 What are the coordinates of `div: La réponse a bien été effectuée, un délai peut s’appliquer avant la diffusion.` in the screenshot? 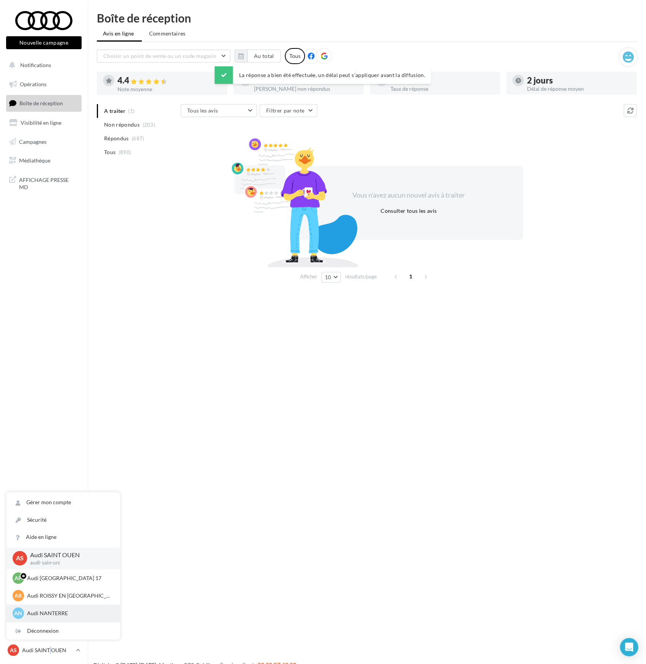 It's located at (323, 75).